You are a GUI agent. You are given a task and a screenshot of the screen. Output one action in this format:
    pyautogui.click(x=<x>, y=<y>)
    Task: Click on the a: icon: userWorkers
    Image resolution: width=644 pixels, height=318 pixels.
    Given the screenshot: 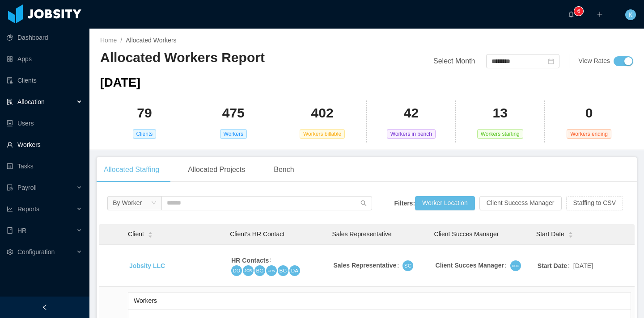 What is the action you would take?
    pyautogui.click(x=44, y=145)
    